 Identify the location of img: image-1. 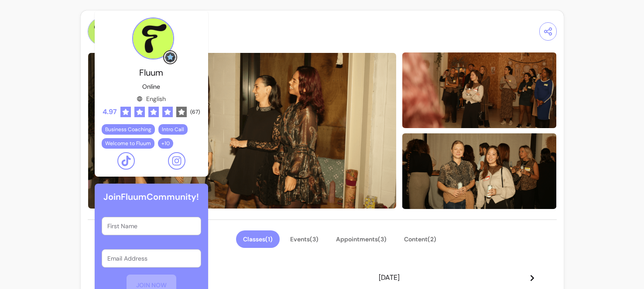
(479, 91).